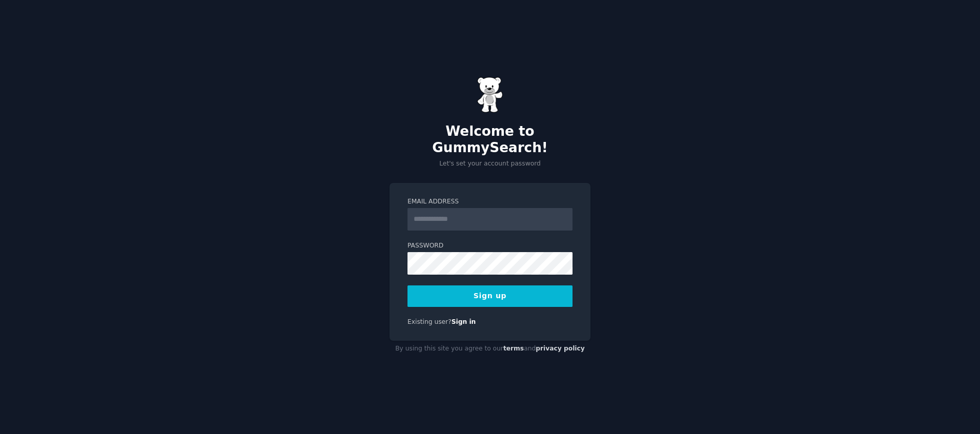 The image size is (980, 434). What do you see at coordinates (490, 139) in the screenshot?
I see `h2: Welcome to GummySearch!` at bounding box center [490, 139].